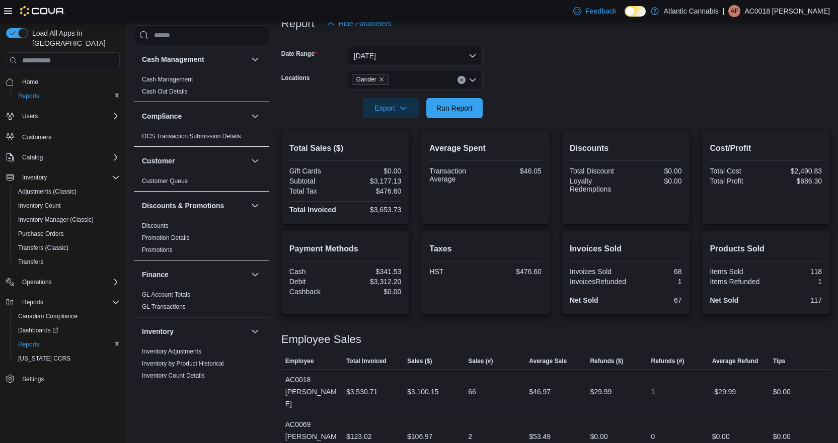 The height and width of the screenshot is (443, 838). What do you see at coordinates (164, 307) in the screenshot?
I see `span: GL Transactions` at bounding box center [164, 307].